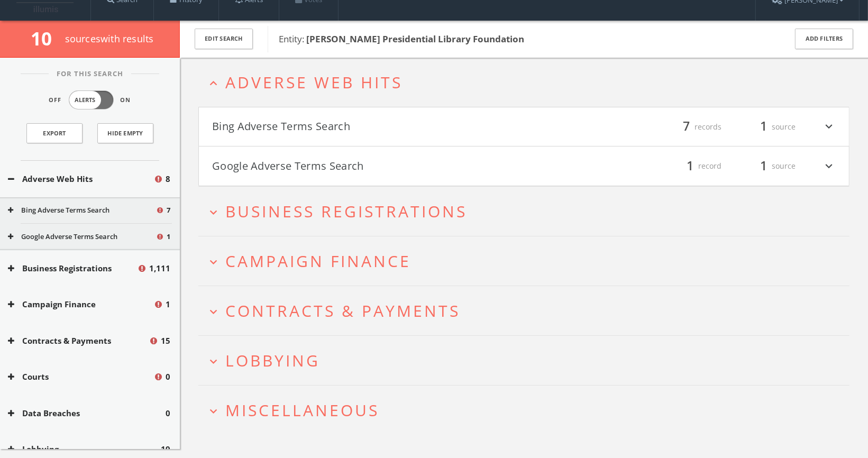  I want to click on span: 8, so click(168, 179).